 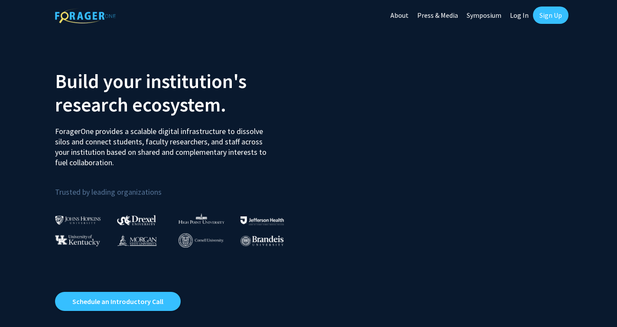 What do you see at coordinates (551, 15) in the screenshot?
I see `a: Sign Up` at bounding box center [551, 15].